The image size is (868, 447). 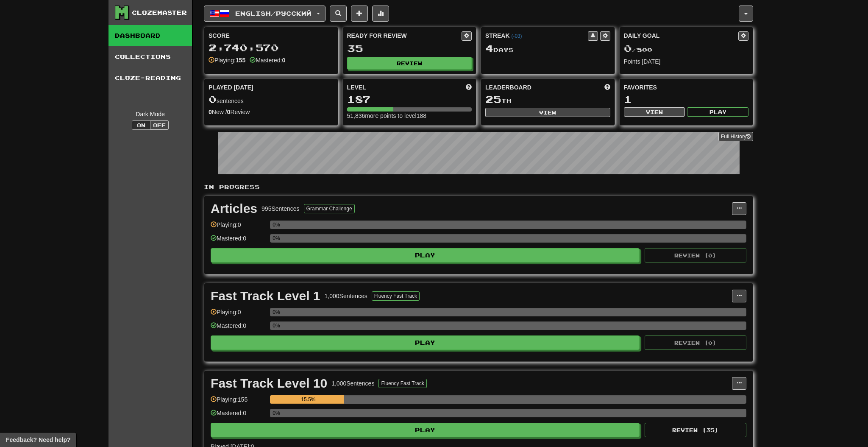 What do you see at coordinates (273, 13) in the screenshot?
I see `span: English / Русский` at bounding box center [273, 13].